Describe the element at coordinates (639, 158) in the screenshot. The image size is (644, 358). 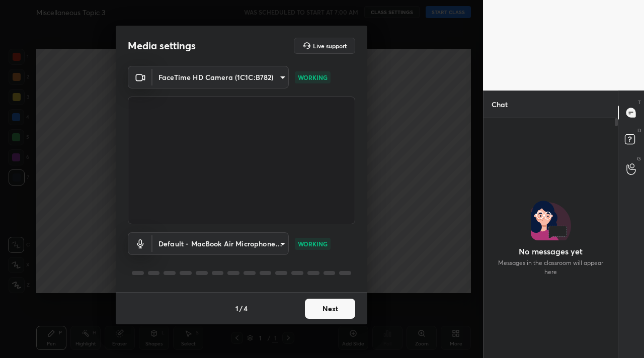
I see `p: G` at that location.